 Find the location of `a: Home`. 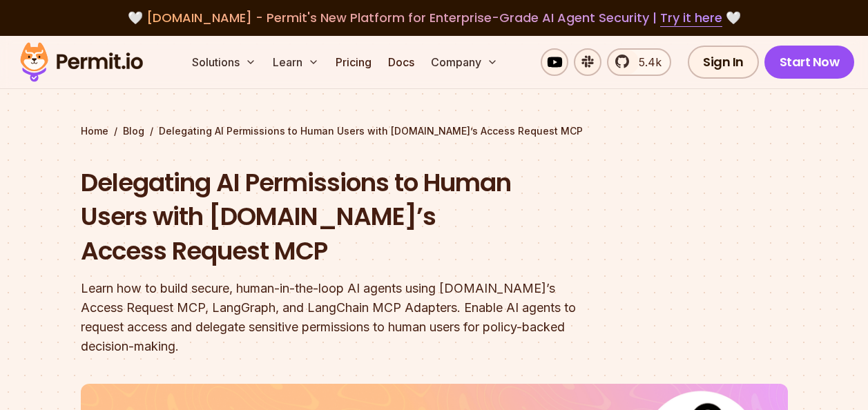

a: Home is located at coordinates (94, 132).